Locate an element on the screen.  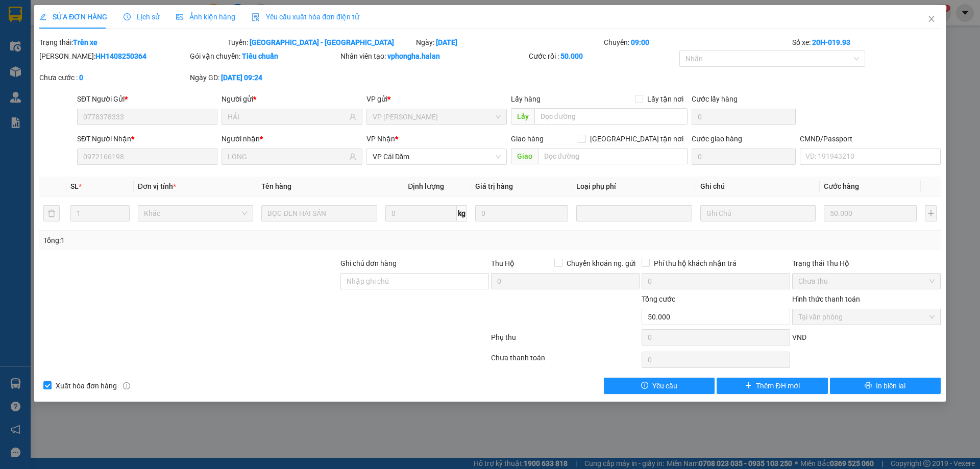
span: In biên lai is located at coordinates (890, 386).